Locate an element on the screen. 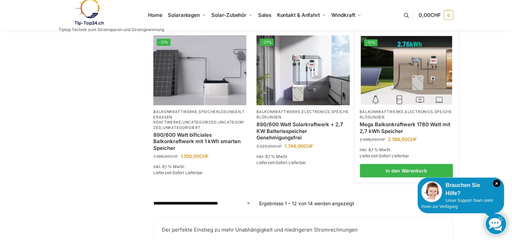 This screenshot has height=240, width=512. bdi: 2.199,00 is located at coordinates (403, 139).